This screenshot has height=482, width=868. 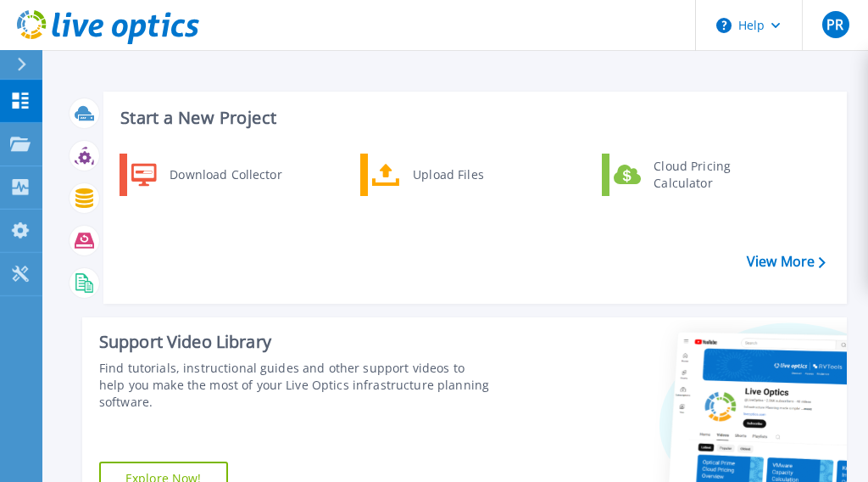 I want to click on a: Cloud Pricing Calculator, so click(x=689, y=175).